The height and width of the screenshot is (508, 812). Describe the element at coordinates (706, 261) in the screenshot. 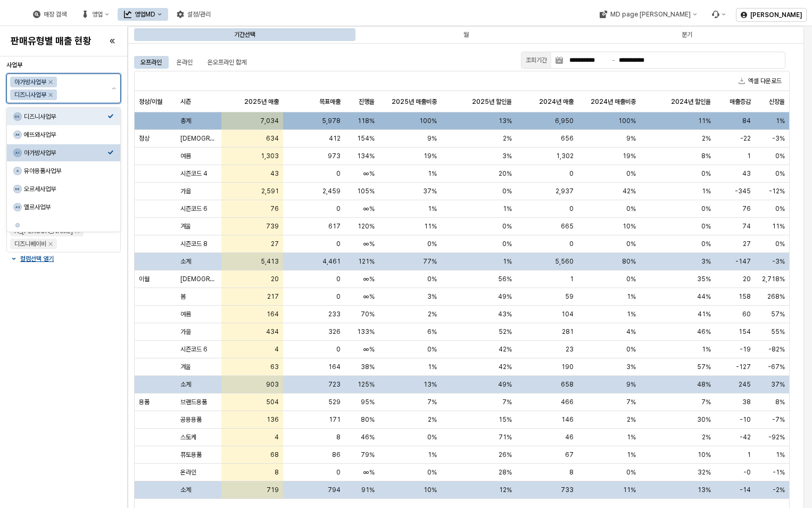

I see `span: 3%` at that location.